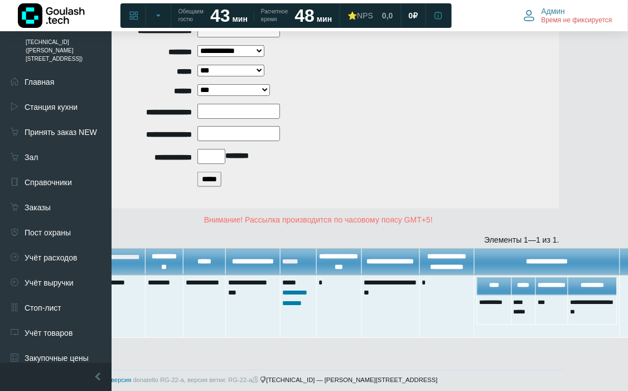 Image resolution: width=628 pixels, height=391 pixels. What do you see at coordinates (255, 16) in the screenshot?
I see `a: Обещаем гостю 43 мин Расчетное время 48 мин` at bounding box center [255, 16].